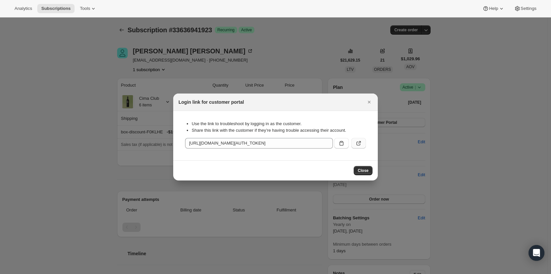 The image size is (551, 274). I want to click on div: Open Intercom Messenger, so click(536, 253).